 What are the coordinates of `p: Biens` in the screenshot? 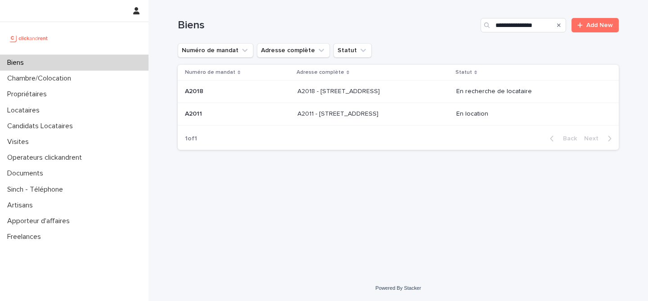 It's located at (17, 63).